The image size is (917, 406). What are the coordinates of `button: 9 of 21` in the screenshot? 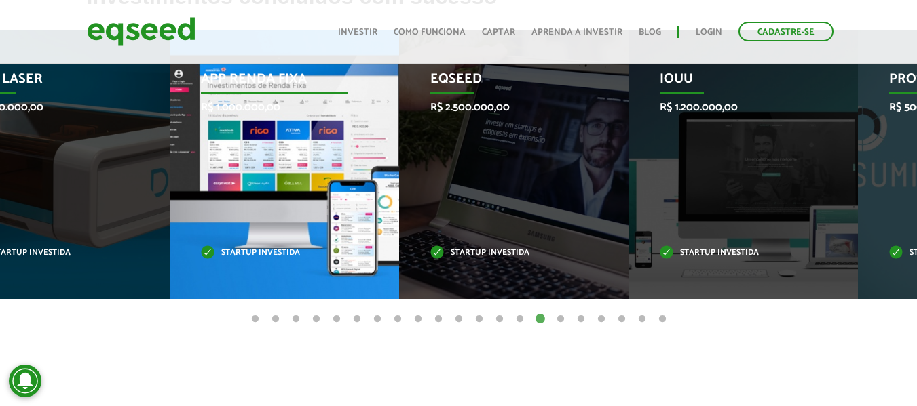 It's located at (418, 320).